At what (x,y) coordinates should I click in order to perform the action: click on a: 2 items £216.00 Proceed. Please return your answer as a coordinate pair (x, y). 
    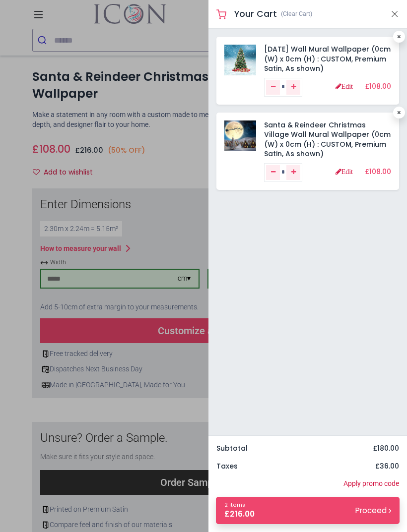
    Looking at the image, I should click on (307, 511).